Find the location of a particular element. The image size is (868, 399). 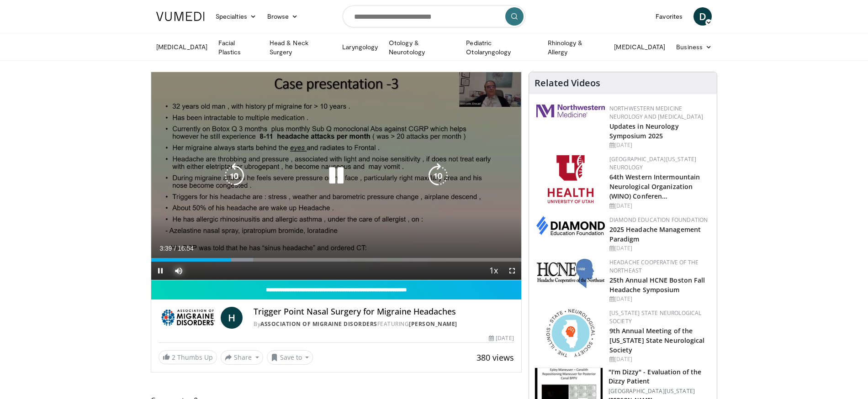

span: H is located at coordinates (231, 317).